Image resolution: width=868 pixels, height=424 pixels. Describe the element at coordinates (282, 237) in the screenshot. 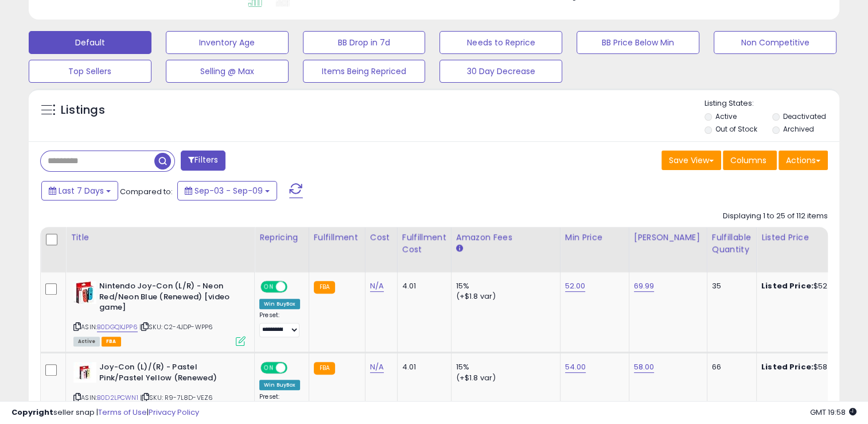

I see `div: Repricing` at that location.